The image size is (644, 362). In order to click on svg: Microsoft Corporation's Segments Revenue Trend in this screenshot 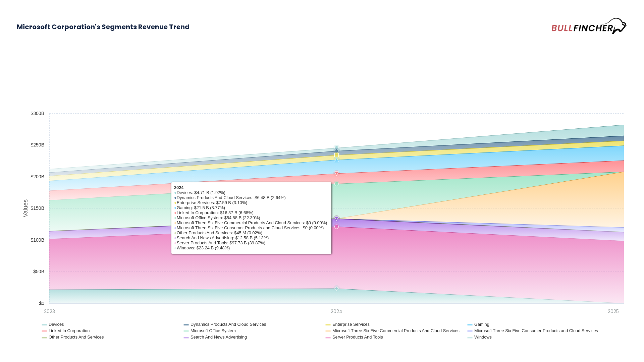, I will do `click(322, 227)`.